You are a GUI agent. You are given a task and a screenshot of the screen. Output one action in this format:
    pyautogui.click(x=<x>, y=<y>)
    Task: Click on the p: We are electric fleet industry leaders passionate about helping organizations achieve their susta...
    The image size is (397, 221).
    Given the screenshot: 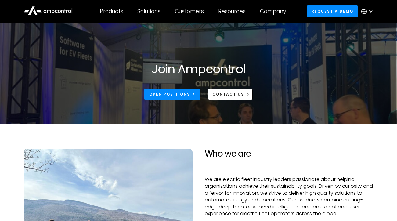 What is the action you would take?
    pyautogui.click(x=289, y=196)
    